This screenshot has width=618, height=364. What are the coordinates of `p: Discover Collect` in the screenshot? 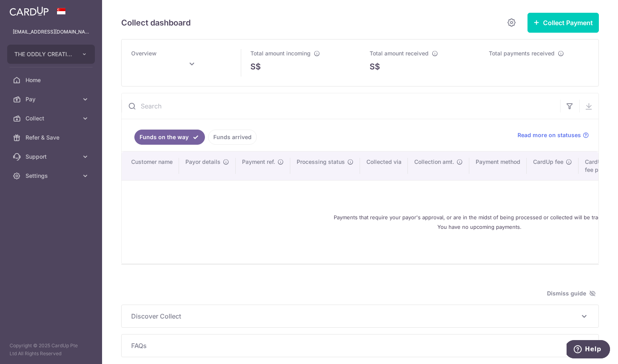 It's located at (360, 316).